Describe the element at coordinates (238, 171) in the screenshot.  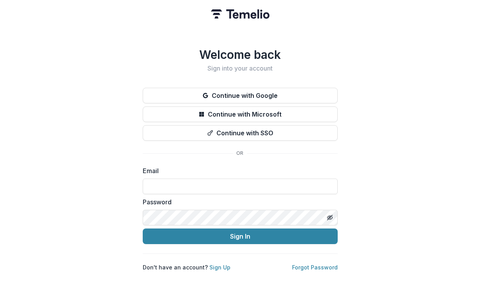
I see `label: Email` at that location.